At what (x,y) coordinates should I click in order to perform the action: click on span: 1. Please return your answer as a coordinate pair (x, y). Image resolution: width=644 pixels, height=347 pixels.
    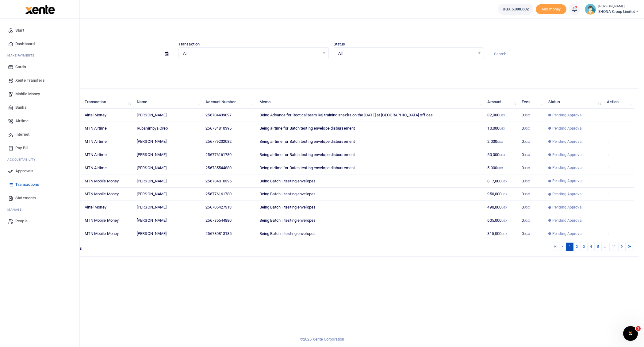
    Looking at the image, I should click on (638, 329).